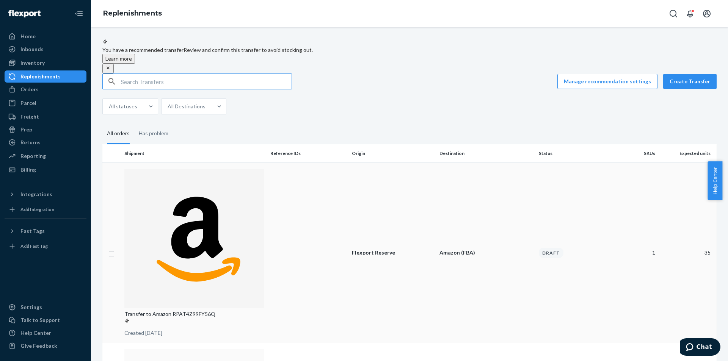 The width and height of the screenshot is (728, 361). I want to click on button: Talk to Support, so click(45, 320).